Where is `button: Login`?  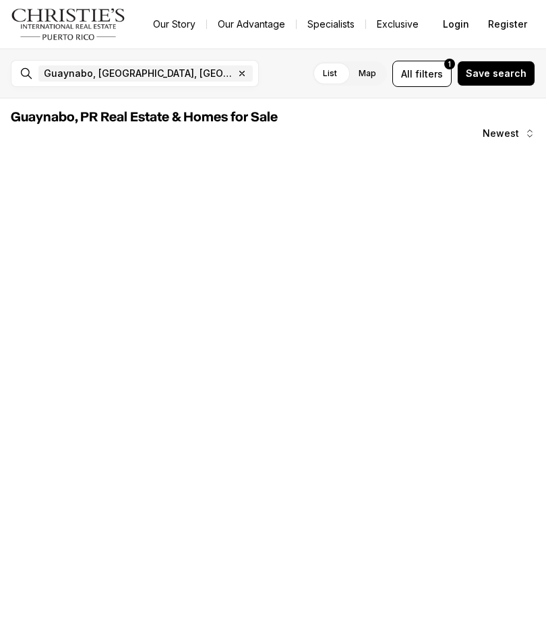 button: Login is located at coordinates (455, 24).